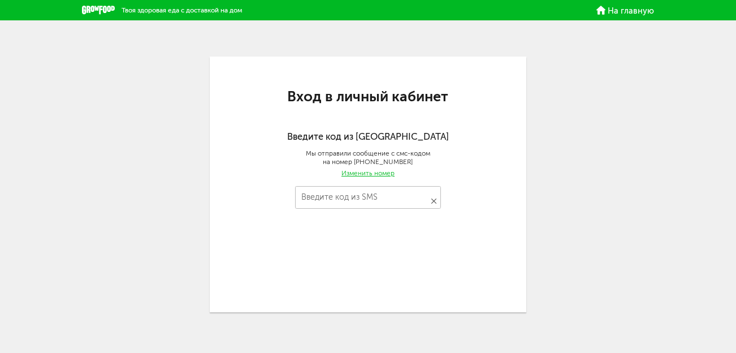 Image resolution: width=736 pixels, height=353 pixels. I want to click on span: На главную, so click(630, 11).